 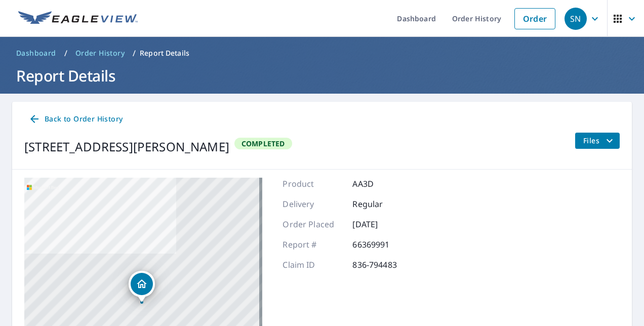 I want to click on img: EV Logo, so click(x=78, y=19).